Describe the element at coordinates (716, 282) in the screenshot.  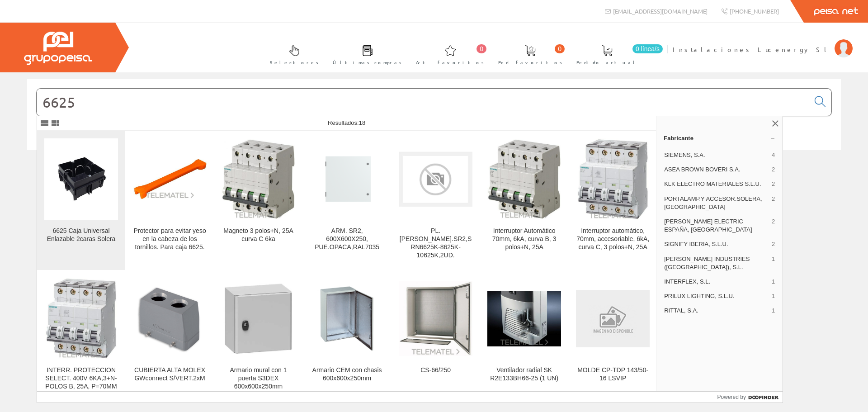
I see `span: INTERFLEX, S.L.` at that location.